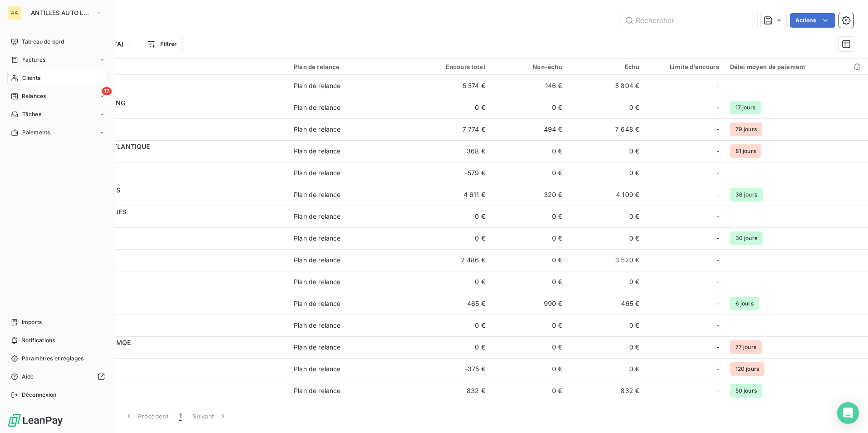 The width and height of the screenshot is (868, 433). I want to click on span: Clients, so click(32, 78).